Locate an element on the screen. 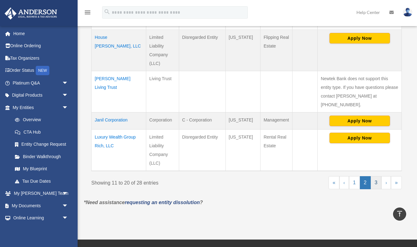  a: Previous is located at coordinates (344, 183).